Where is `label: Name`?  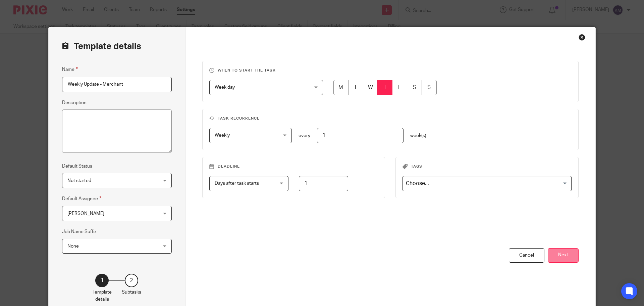
label: Name is located at coordinates (70, 69).